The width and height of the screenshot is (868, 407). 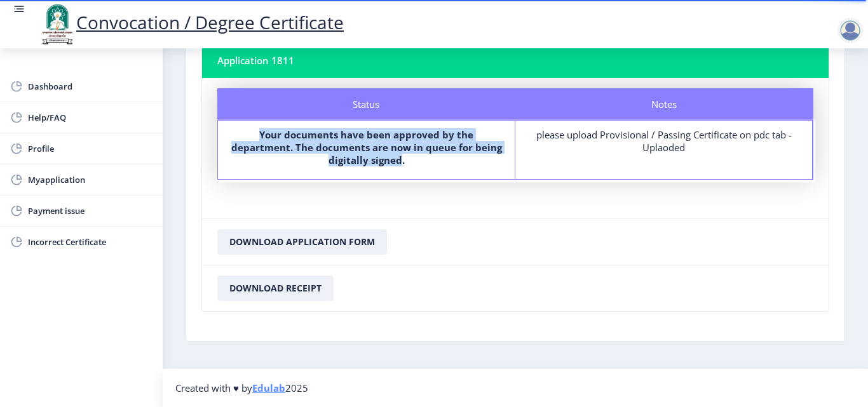 I want to click on b: Your documents have been approved by the department. The documents are now in queue for being dig..., so click(x=366, y=147).